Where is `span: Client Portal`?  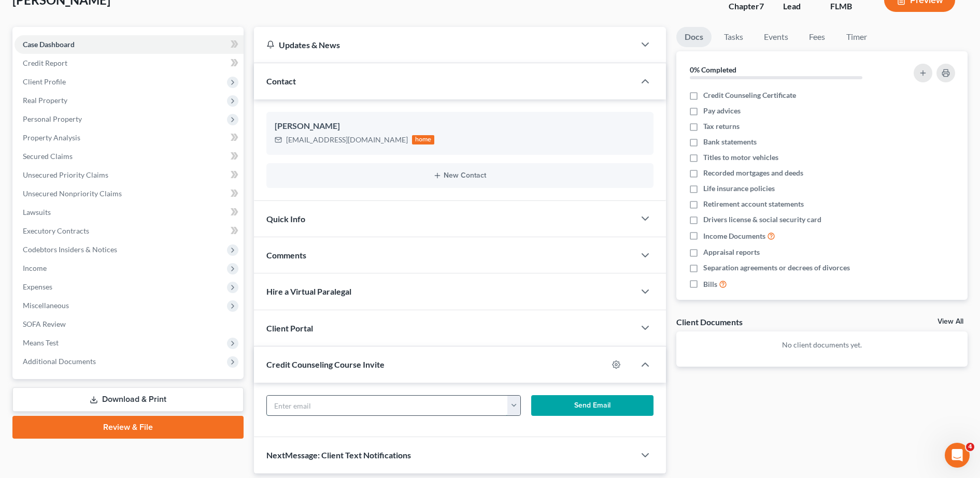
span: Client Portal is located at coordinates (290, 328).